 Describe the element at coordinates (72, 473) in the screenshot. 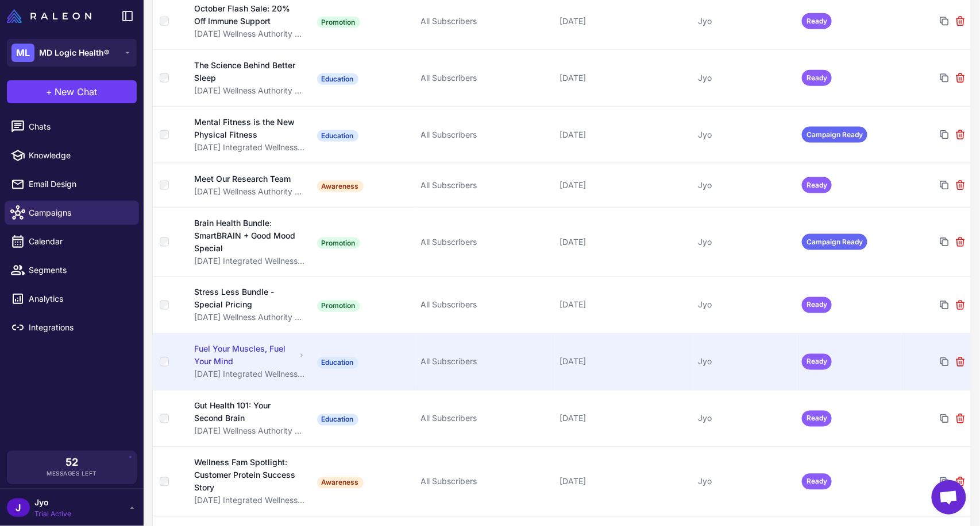

I see `span: Messages Left` at that location.